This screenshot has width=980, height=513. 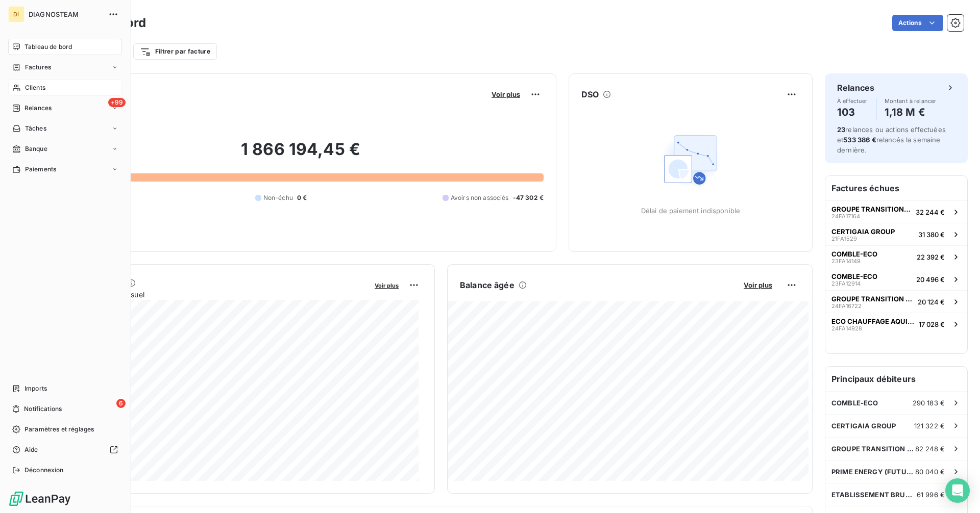 I want to click on h6: Factures échues, so click(x=897, y=189).